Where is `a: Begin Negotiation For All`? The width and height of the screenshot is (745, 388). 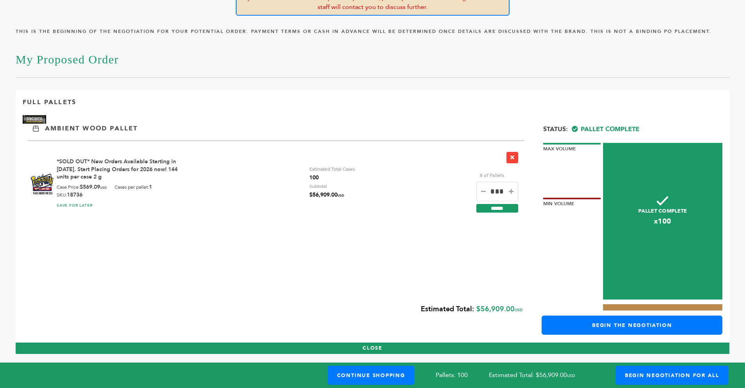 a: Begin Negotiation For All is located at coordinates (672, 375).